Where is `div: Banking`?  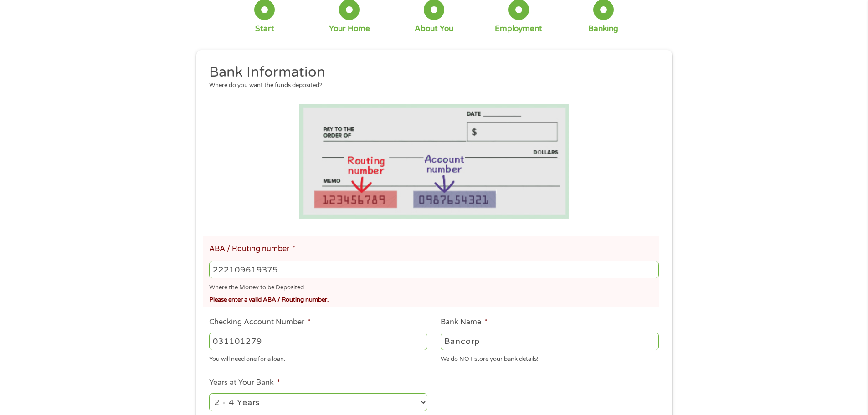
div: Banking is located at coordinates (603, 29).